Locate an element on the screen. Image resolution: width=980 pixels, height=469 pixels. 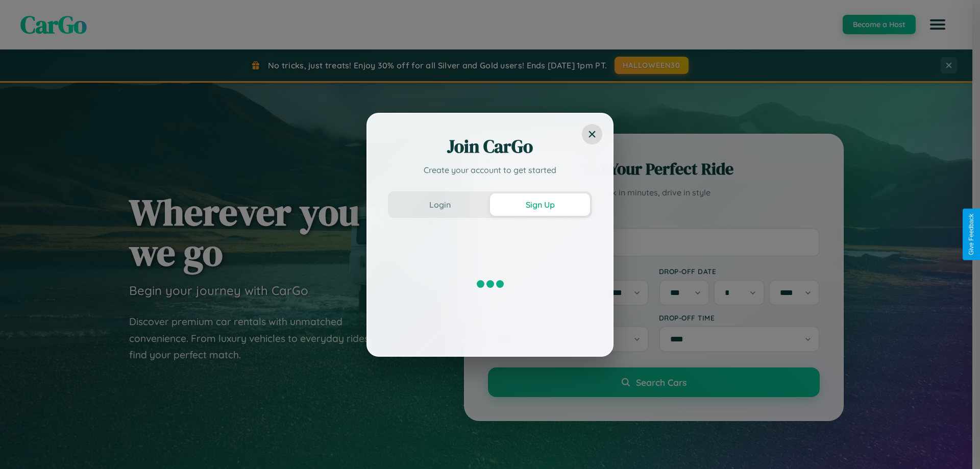
button: Login is located at coordinates (440, 205).